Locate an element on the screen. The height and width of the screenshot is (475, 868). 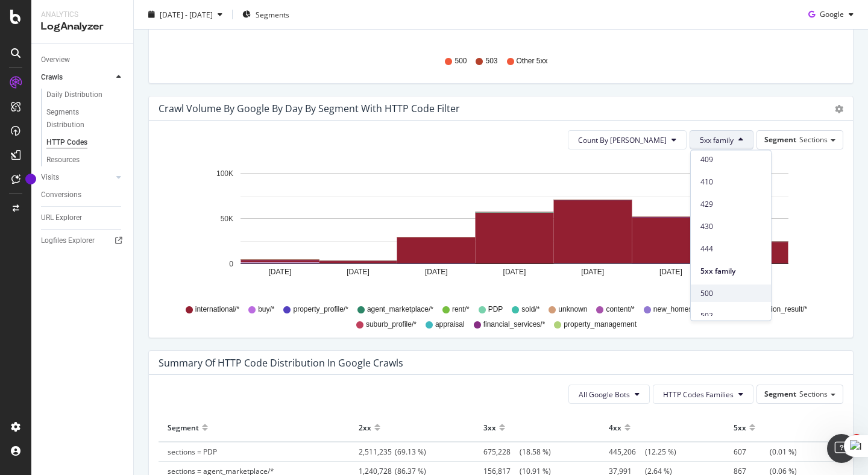
a: URL Explorer is located at coordinates (83, 218).